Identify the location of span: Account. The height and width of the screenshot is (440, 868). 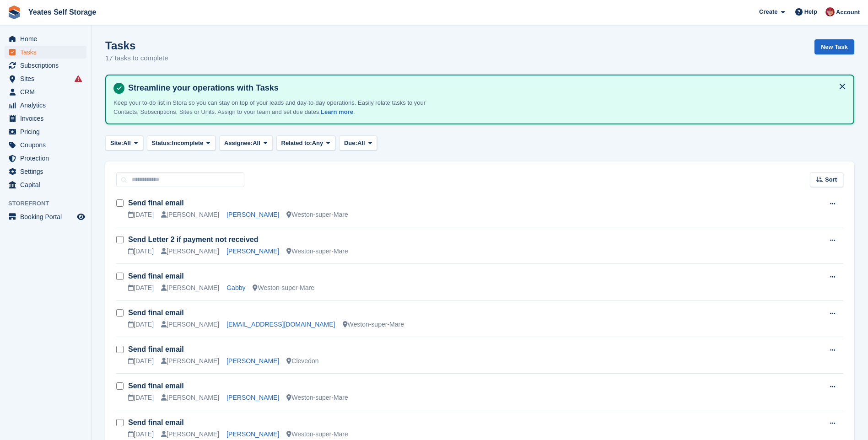
(847, 13).